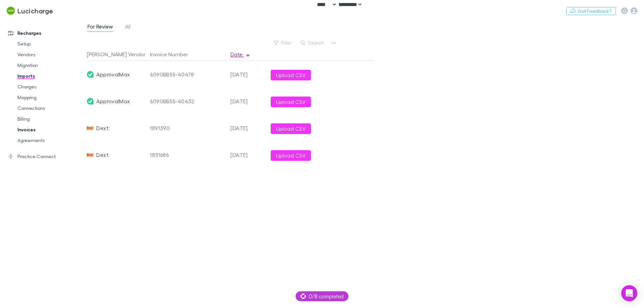  What do you see at coordinates (51, 87) in the screenshot?
I see `a: Charges` at bounding box center [51, 87].